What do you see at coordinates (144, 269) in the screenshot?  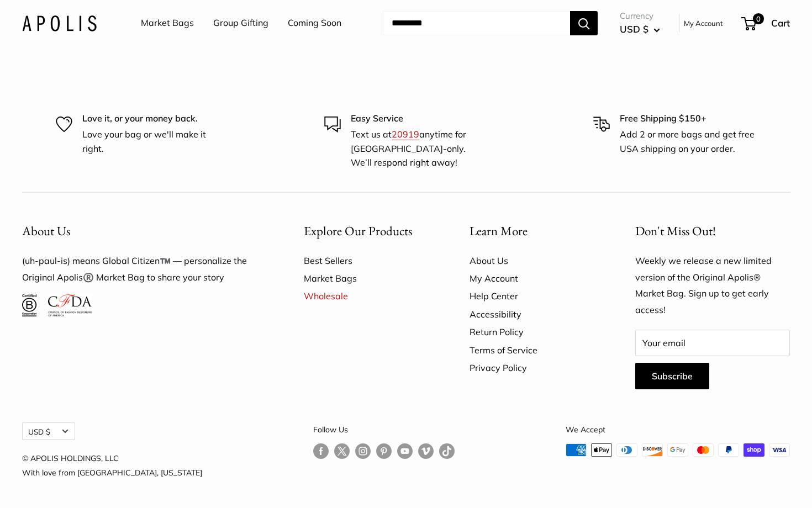 I see `p: (uh-paul-is) means Global Citizen™️ — personalize the Original Apolis®️ Market Bag to share your ...` at bounding box center [144, 269].